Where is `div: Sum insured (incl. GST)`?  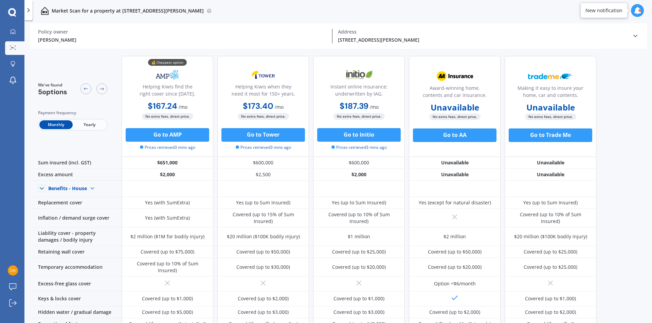
div: Sum insured (incl. GST) is located at coordinates (76, 163).